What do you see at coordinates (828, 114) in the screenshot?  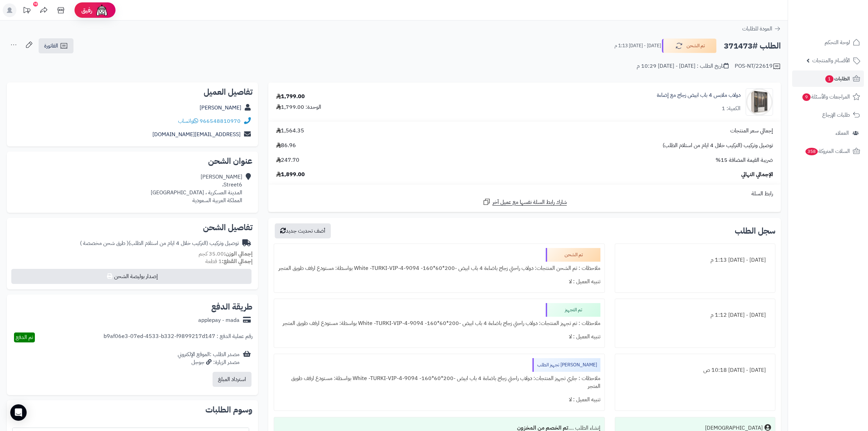 I see `a: طلبات الإرجاع` at bounding box center [828, 114].